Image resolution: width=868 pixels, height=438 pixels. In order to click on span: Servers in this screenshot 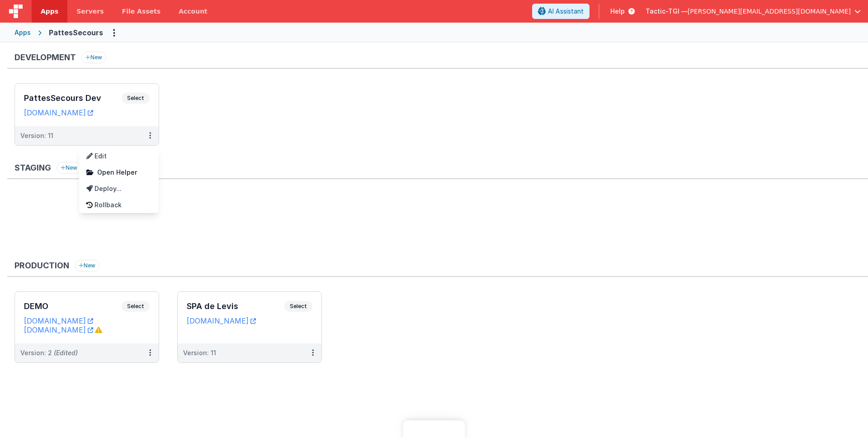, I will do `click(90, 11)`.